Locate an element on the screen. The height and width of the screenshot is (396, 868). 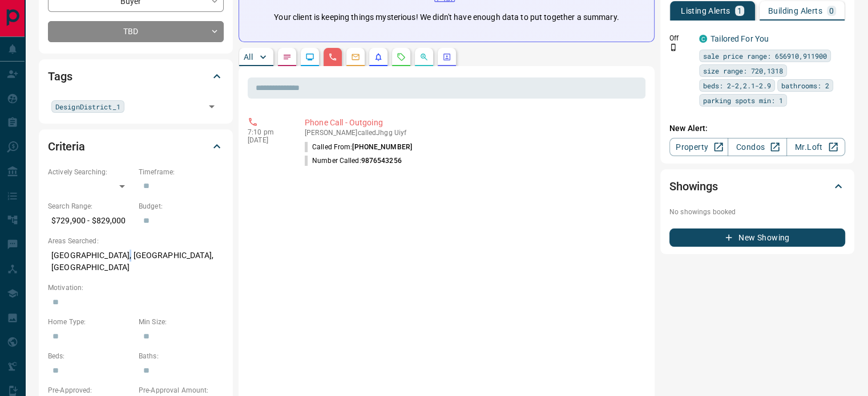
a: Tailored For You is located at coordinates (739, 38).